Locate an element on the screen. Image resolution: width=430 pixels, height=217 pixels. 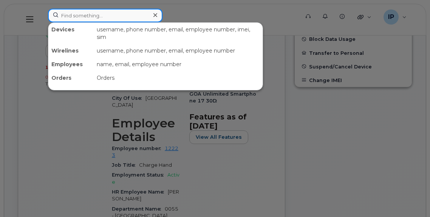
input: Find something... is located at coordinates (105, 15).